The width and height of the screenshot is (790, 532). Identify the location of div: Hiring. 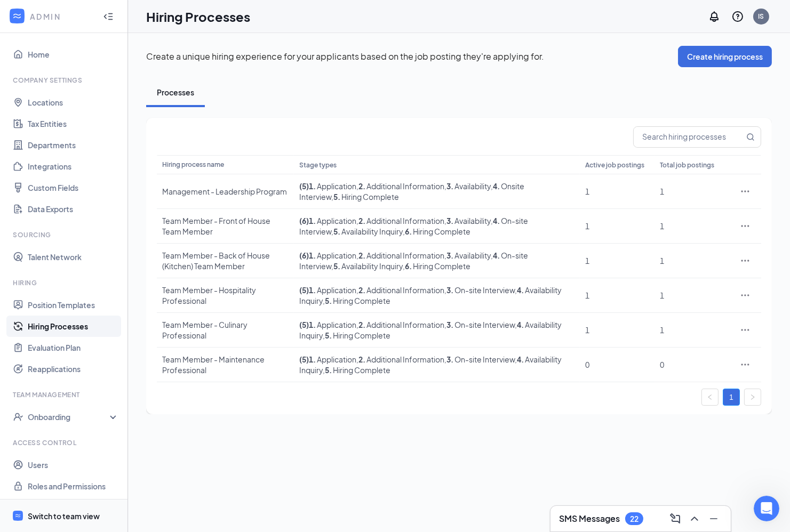
(65, 283).